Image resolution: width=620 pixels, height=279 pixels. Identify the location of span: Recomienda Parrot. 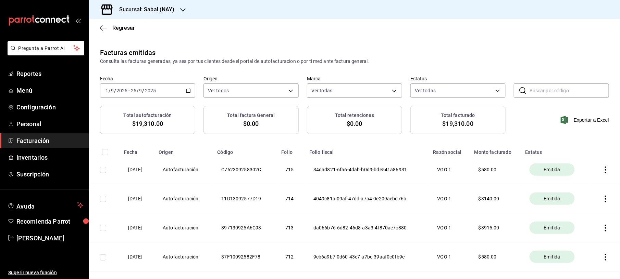
(50, 221).